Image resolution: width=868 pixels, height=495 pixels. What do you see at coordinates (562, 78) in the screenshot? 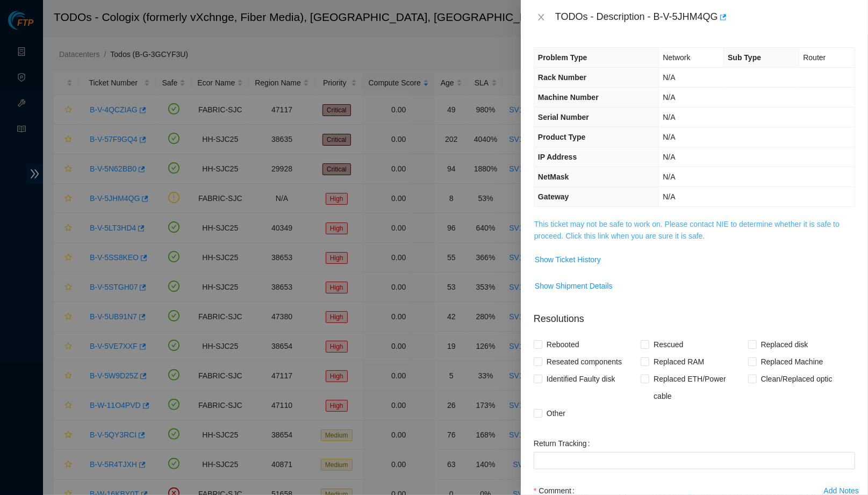
I see `span: Rack Number` at bounding box center [562, 78].